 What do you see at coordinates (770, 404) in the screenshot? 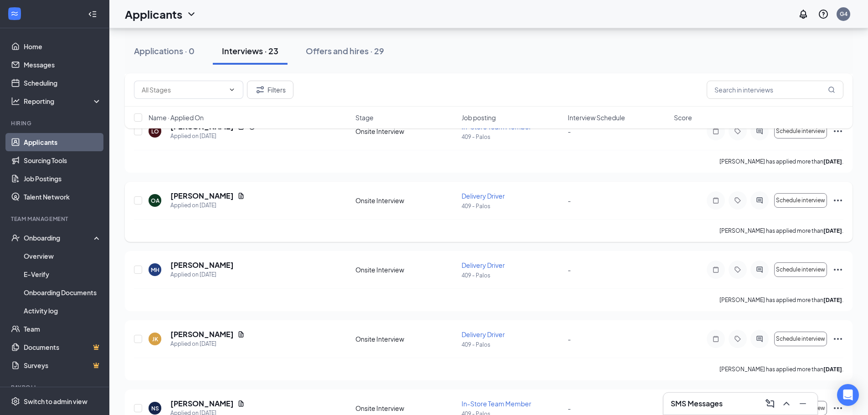
I see `svg: ComposeMessage` at bounding box center [770, 404].